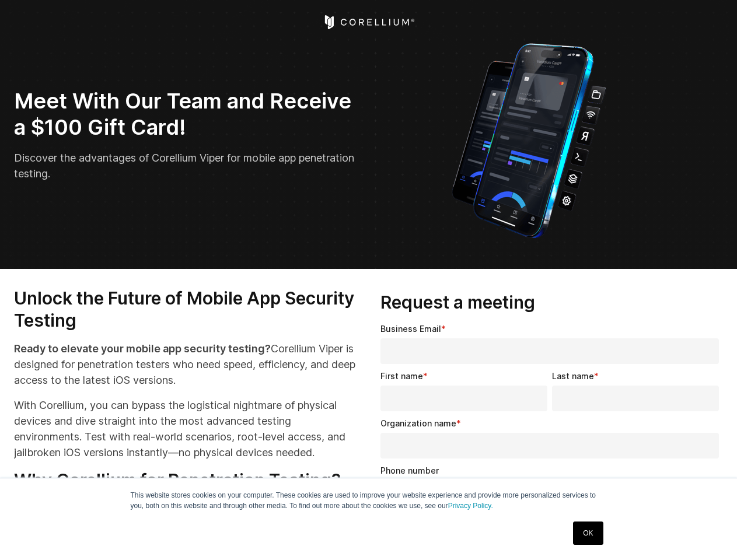 Image resolution: width=737 pixels, height=560 pixels. What do you see at coordinates (142, 348) in the screenshot?
I see `strong: Ready to elevate your mobile app security testing?` at bounding box center [142, 348].